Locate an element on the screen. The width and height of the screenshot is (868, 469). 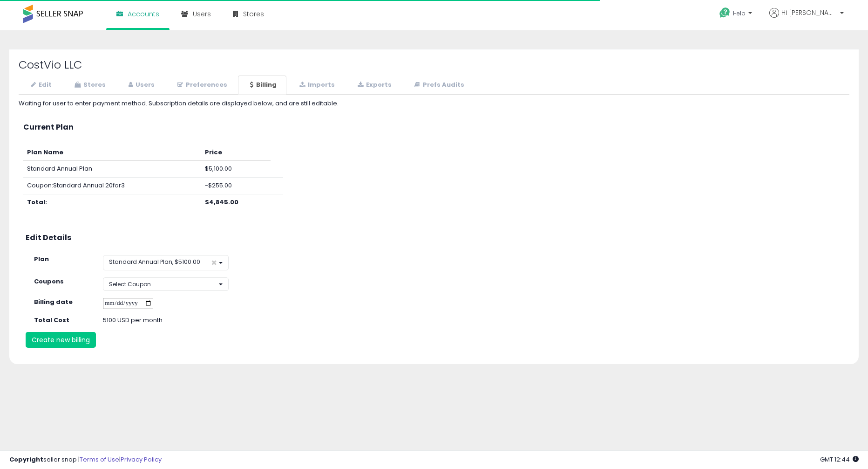
a: Billing is located at coordinates (262, 85).